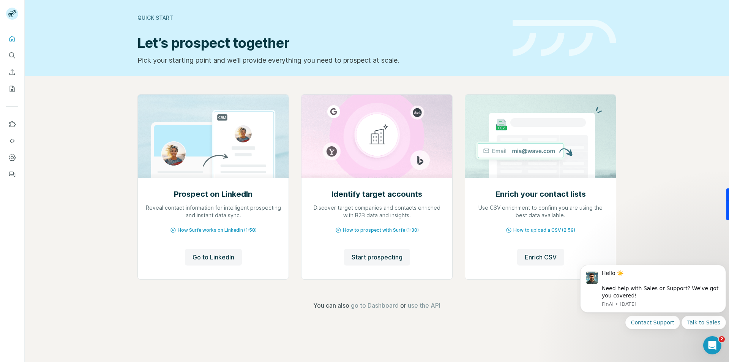 This screenshot has height=362, width=729. Describe the element at coordinates (84, 49) in the screenshot. I see `p: Message from FinAI, sent 1d ago` at that location.